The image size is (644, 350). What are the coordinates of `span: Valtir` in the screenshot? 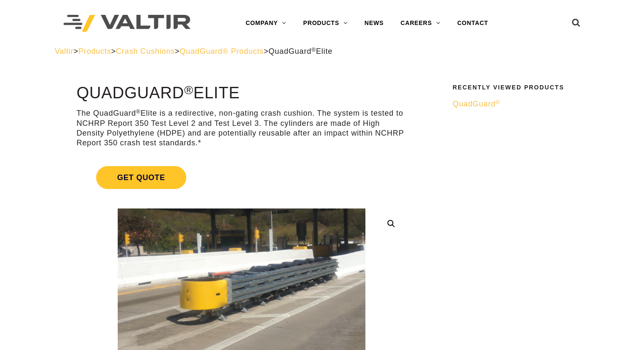 It's located at (64, 51).